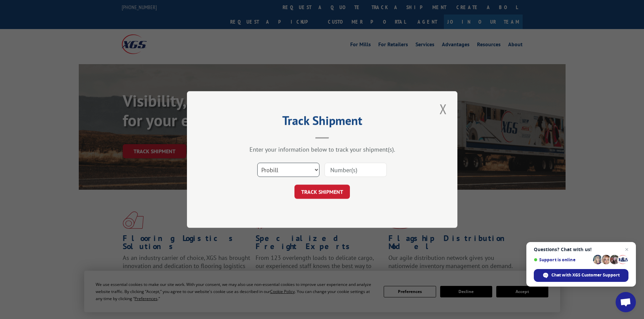 The width and height of the screenshot is (644, 319). I want to click on div: Enter your information below to track your shipment(s)., so click(322, 149).